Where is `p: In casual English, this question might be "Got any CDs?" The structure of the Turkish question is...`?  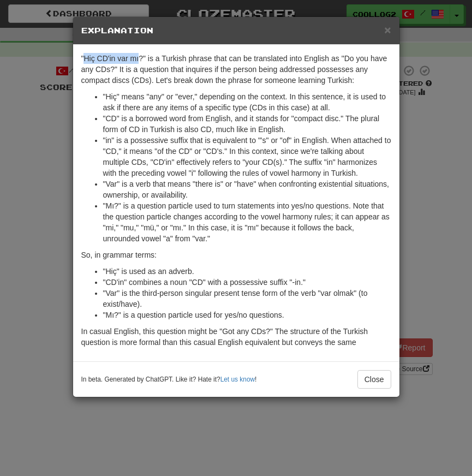 p: In casual English, this question might be "Got any CDs?" The structure of the Turkish question is... is located at coordinates (236, 337).